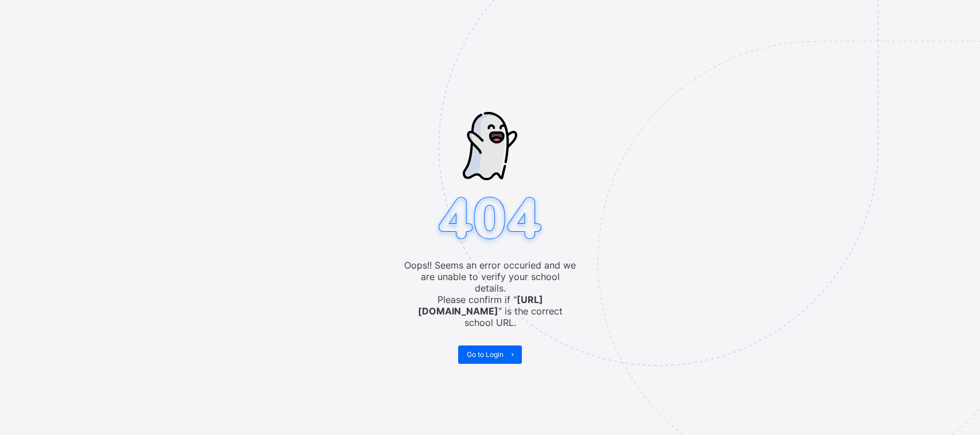  What do you see at coordinates (490, 219) in the screenshot?
I see `img: 404.8bbb34c871c4712298a25e20c4dc75c7.svg` at bounding box center [490, 219].